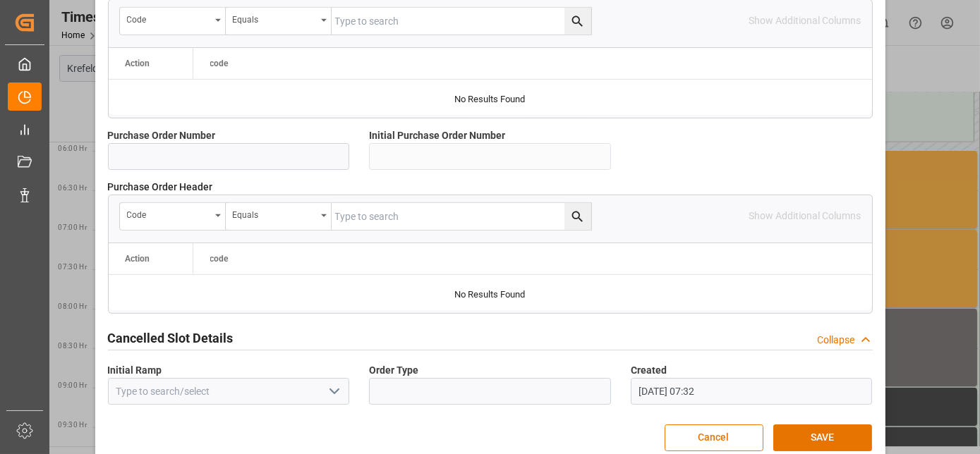  What do you see at coordinates (162, 136) in the screenshot?
I see `span: Purchase Order Number` at bounding box center [162, 136].